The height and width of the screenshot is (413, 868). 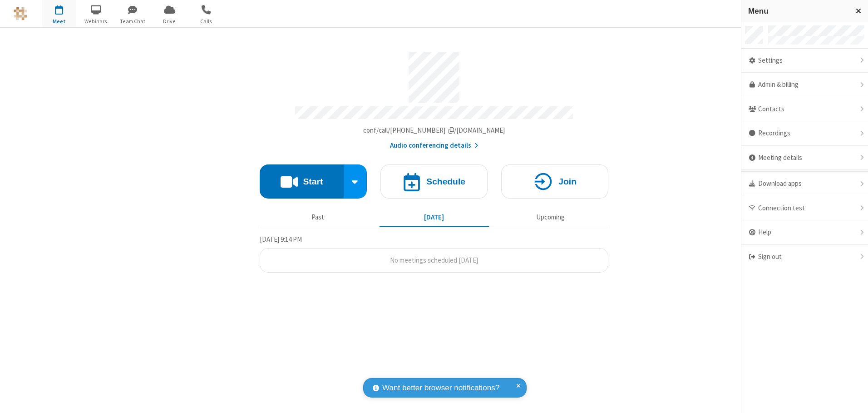 I want to click on img: QA Selenium DO NOT DELETE OR CHANGE, so click(x=21, y=13).